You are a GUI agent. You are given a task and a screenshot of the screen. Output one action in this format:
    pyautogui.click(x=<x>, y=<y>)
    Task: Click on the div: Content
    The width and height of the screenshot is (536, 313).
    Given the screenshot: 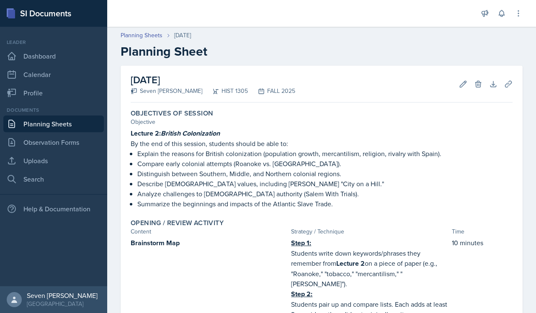 What is the action you would take?
    pyautogui.click(x=209, y=231)
    